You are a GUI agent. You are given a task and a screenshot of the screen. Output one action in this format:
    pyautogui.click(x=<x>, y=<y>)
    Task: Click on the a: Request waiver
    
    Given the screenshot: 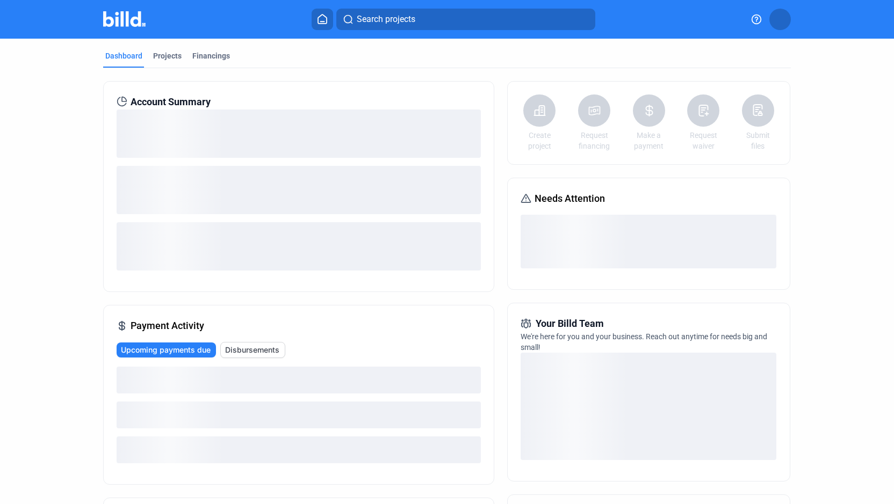 What is the action you would take?
    pyautogui.click(x=703, y=141)
    